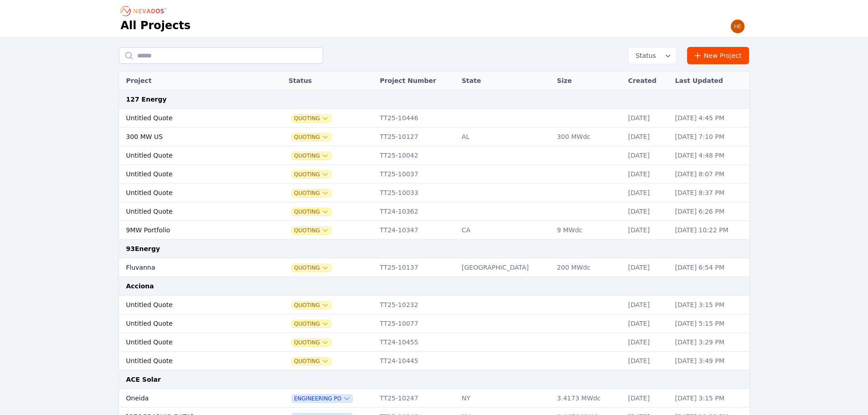 The width and height of the screenshot is (868, 415). I want to click on td: Fluvanna, so click(190, 268).